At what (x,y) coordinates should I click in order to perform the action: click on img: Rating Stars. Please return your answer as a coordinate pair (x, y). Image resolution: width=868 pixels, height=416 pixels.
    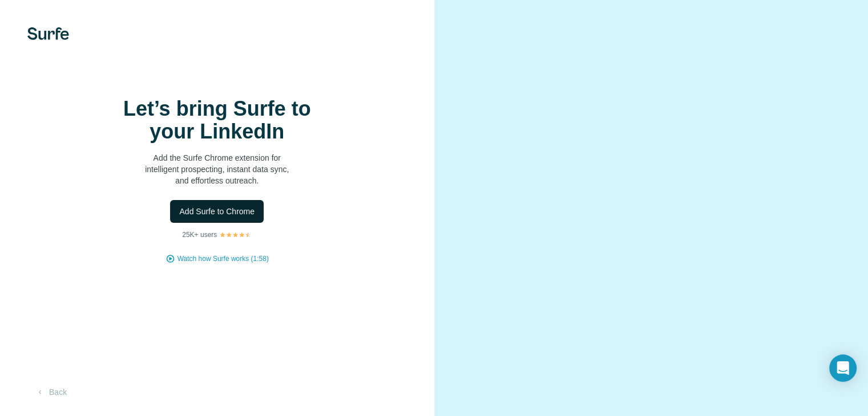
    Looking at the image, I should click on (235, 235).